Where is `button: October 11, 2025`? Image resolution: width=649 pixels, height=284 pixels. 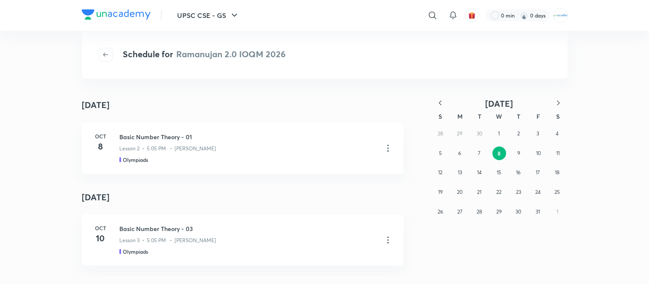
button: October 11, 2025 is located at coordinates (558, 153).